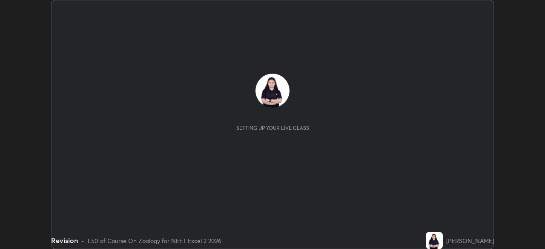 The width and height of the screenshot is (545, 249). I want to click on div: Setting up your live class, so click(273, 128).